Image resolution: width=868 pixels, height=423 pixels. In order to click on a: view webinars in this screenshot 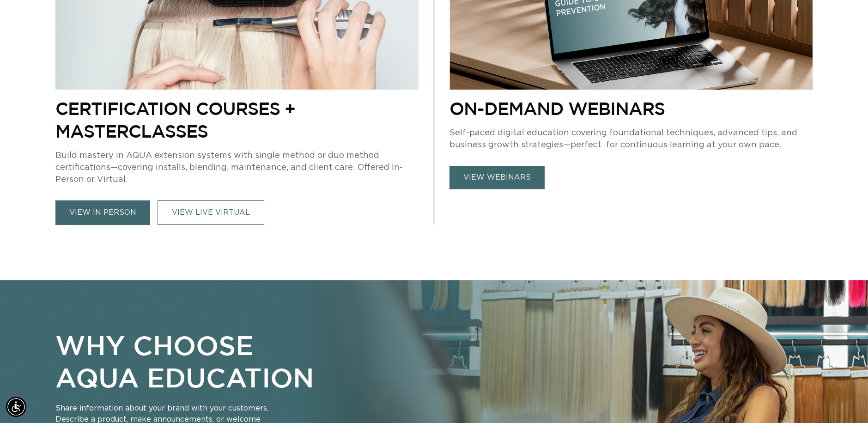, I will do `click(497, 177)`.